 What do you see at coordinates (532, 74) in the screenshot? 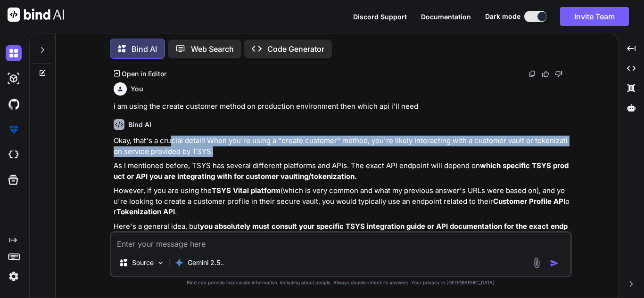
I see `img: copy` at bounding box center [532, 74].